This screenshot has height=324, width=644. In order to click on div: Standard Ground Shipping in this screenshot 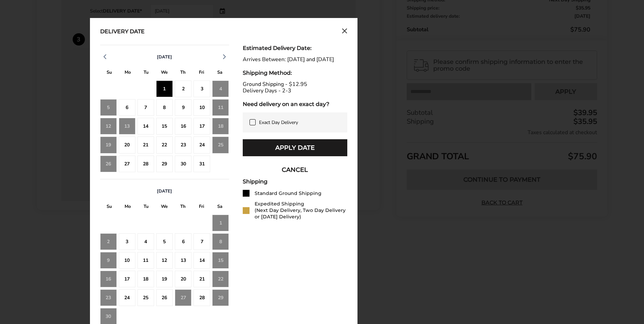, I will do `click(288, 193)`.